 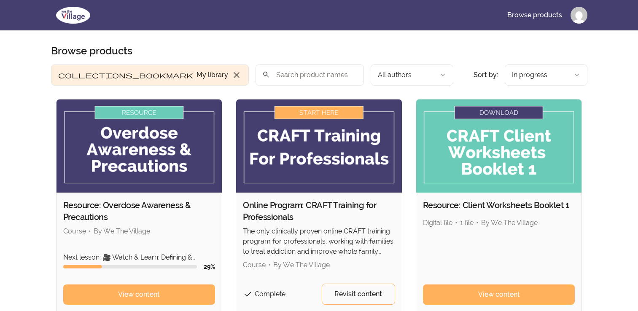 I want to click on div: Course progress, so click(x=130, y=267).